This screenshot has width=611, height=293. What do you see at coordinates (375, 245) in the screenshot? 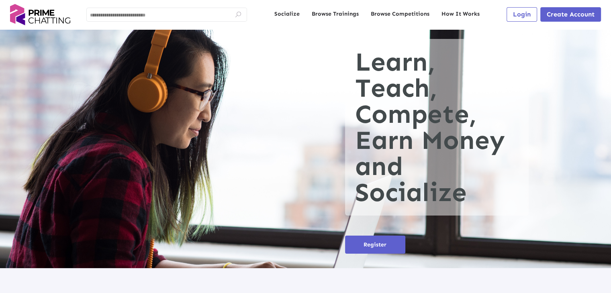
I see `button: Register` at bounding box center [375, 245].